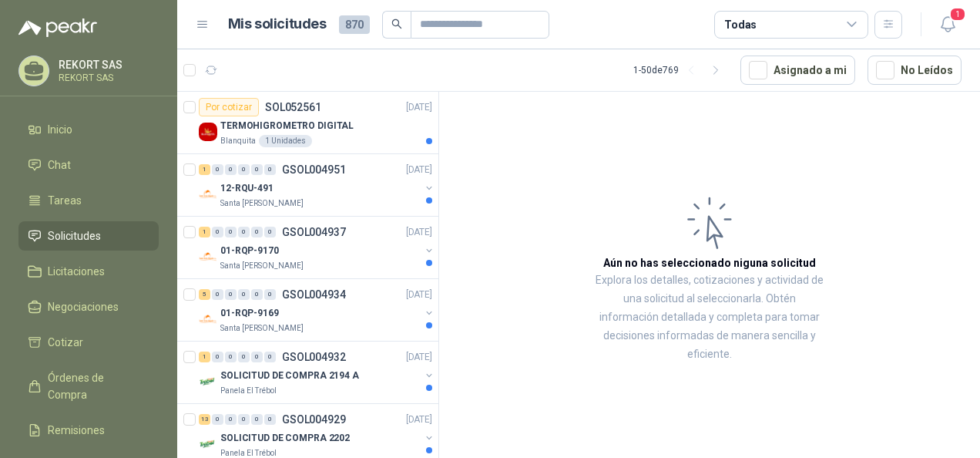 The width and height of the screenshot is (980, 458). I want to click on a: Negociaciones, so click(89, 306).